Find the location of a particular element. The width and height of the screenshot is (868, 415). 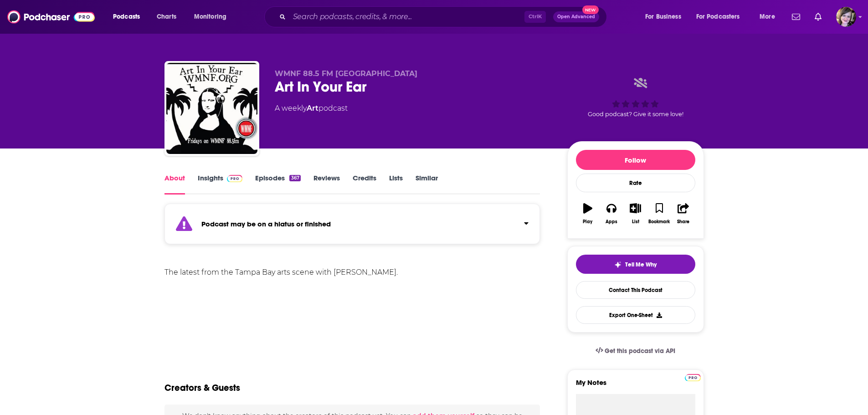

div: Good podcast? Give it some love! is located at coordinates (636, 97).